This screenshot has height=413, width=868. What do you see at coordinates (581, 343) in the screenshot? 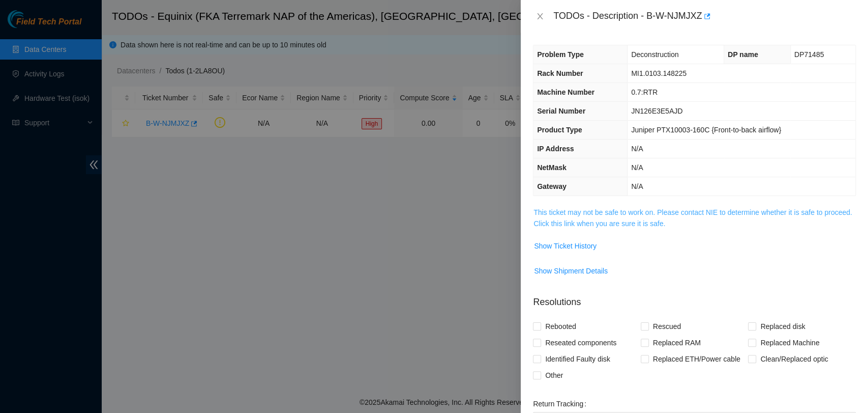
I see `span: Reseated components` at bounding box center [581, 343].